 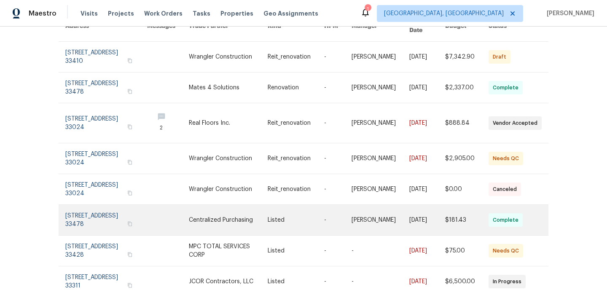 What do you see at coordinates (237, 13) in the screenshot?
I see `span: Properties` at bounding box center [237, 13].